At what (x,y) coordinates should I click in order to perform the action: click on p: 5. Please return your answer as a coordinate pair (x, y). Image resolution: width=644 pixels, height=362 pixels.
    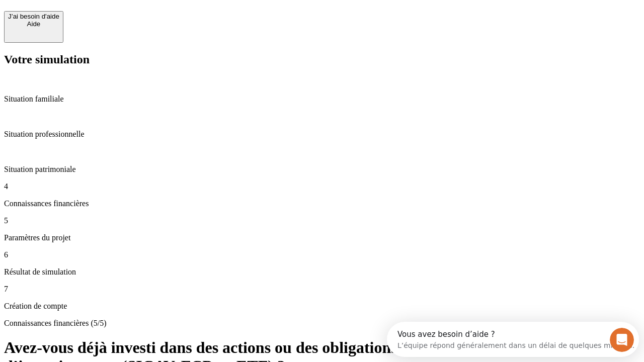
    Looking at the image, I should click on (322, 221).